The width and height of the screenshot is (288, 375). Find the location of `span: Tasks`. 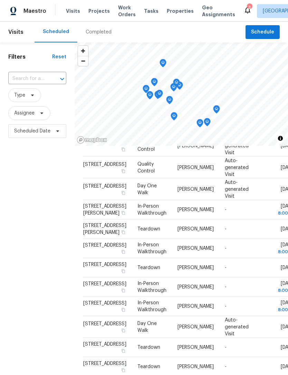

span: Tasks is located at coordinates (151, 11).